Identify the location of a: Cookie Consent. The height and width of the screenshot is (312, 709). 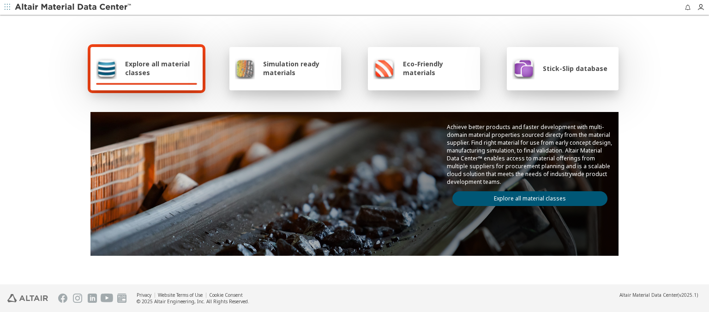
(226, 295).